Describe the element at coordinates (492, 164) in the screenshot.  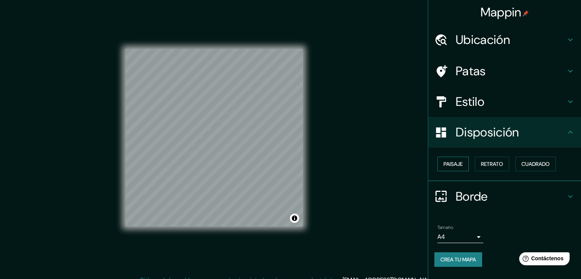
I see `button: Retrato` at that location.